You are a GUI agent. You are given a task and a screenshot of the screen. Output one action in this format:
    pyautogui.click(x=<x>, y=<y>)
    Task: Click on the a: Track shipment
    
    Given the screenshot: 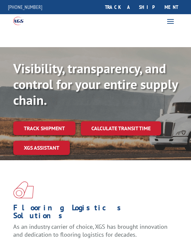 What is the action you would take?
    pyautogui.click(x=44, y=128)
    